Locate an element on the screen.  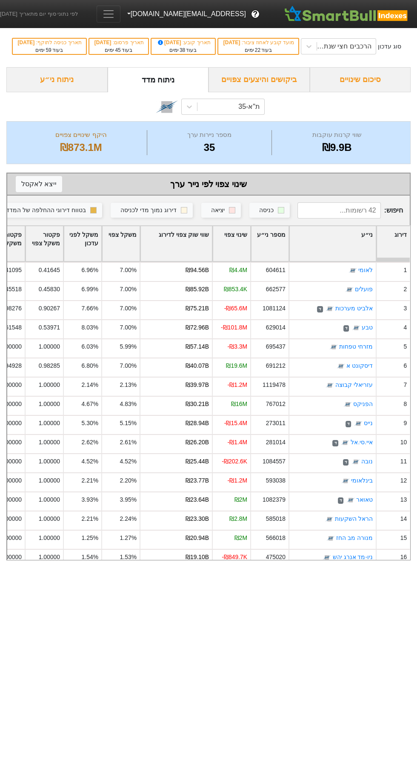
a: אלביט מערכות is located at coordinates (354, 308).